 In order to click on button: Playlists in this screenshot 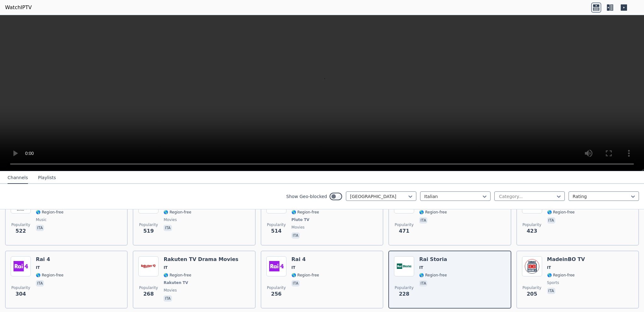, I will do `click(47, 178)`.